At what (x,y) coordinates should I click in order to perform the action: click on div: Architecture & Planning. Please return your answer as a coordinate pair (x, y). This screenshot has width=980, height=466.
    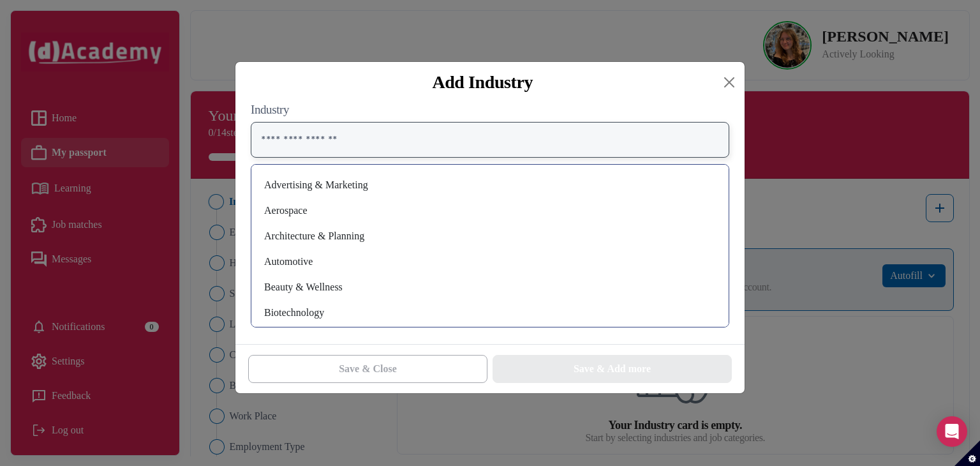
    Looking at the image, I should click on (490, 236).